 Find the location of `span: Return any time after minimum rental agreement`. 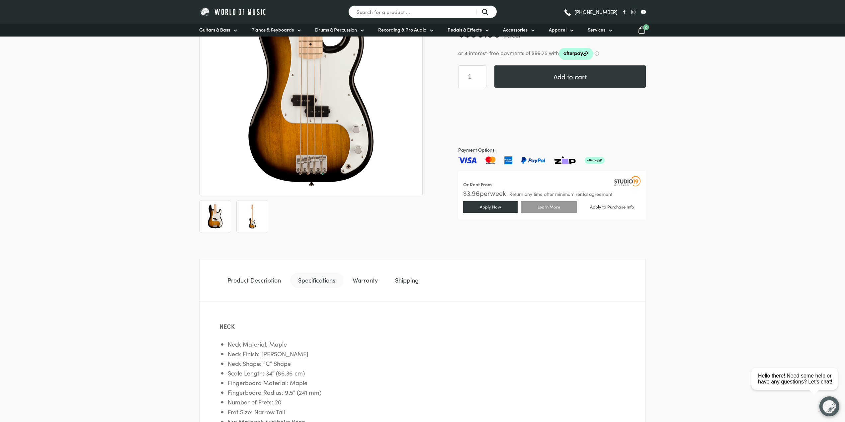

span: Return any time after minimum rental agreement is located at coordinates (561, 194).